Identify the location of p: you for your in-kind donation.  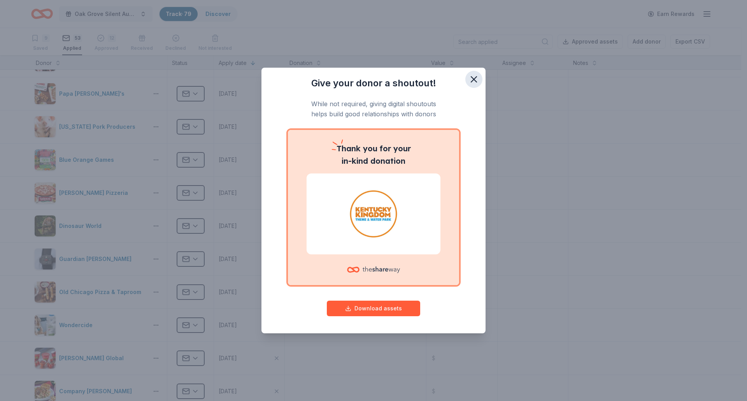
(374, 155).